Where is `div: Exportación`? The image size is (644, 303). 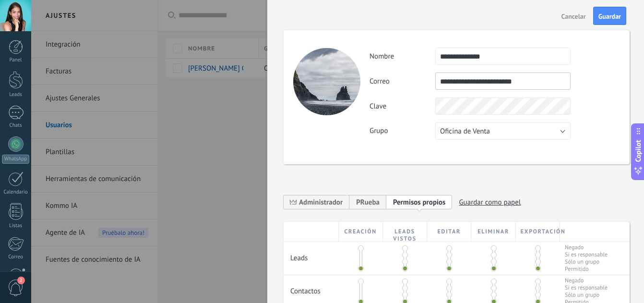
div: Exportación is located at coordinates (539, 232).